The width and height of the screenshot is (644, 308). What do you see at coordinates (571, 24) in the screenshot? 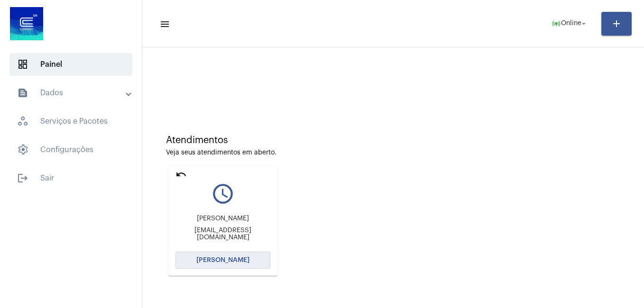
I see `span: Online` at bounding box center [571, 24].